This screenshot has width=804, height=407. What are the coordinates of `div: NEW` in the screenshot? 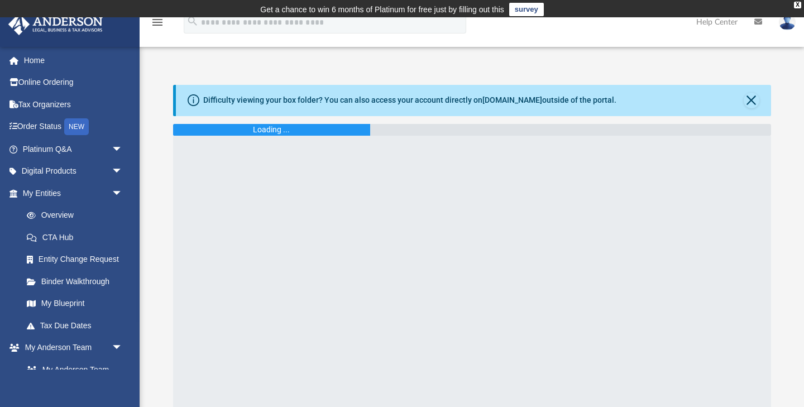 It's located at (76, 127).